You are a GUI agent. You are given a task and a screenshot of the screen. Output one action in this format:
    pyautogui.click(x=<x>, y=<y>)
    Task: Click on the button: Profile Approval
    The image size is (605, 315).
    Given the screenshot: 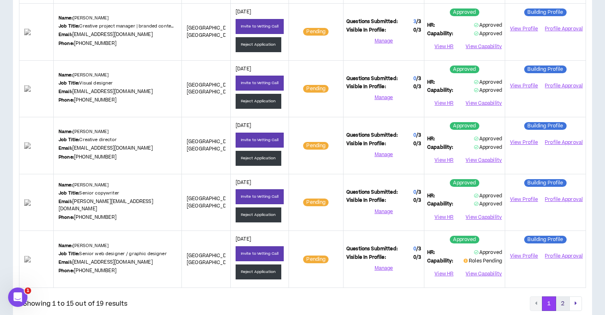 What is the action you would take?
    pyautogui.click(x=564, y=199)
    